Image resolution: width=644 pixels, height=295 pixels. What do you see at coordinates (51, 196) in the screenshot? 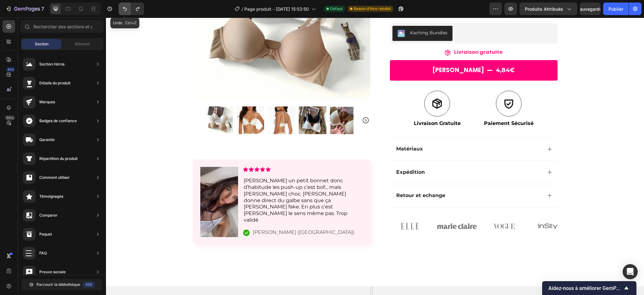
I see `font: Témoignages` at bounding box center [51, 196].